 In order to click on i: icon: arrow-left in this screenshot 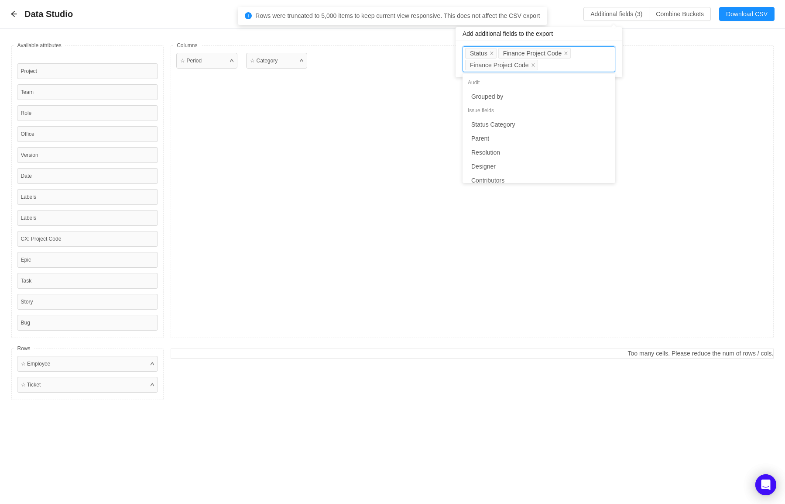, I will do `click(14, 14)`.